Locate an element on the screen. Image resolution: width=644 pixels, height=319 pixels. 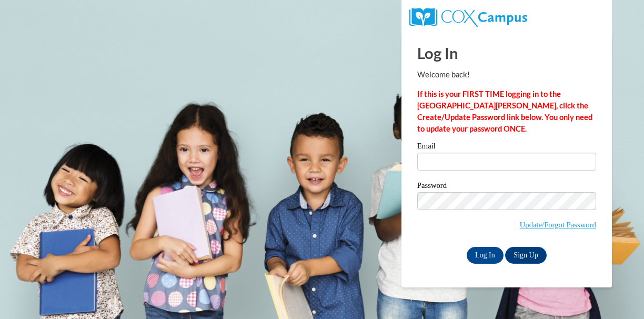
h1: Log In is located at coordinates (507, 53).